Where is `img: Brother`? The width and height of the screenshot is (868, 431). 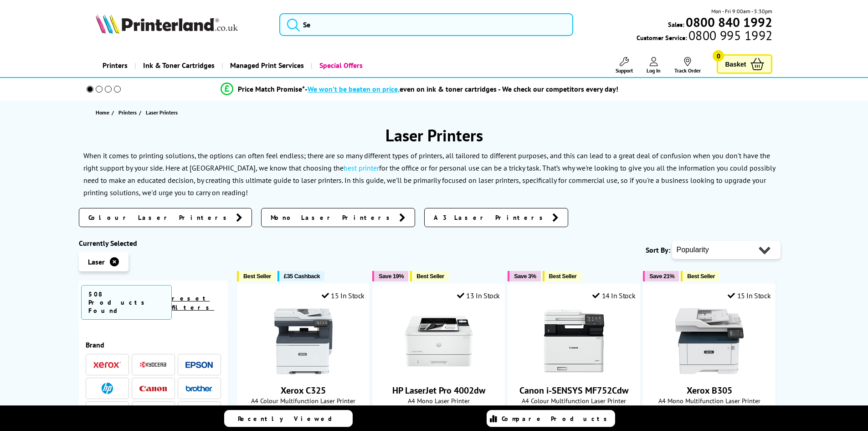
img: Brother is located at coordinates (199, 388).